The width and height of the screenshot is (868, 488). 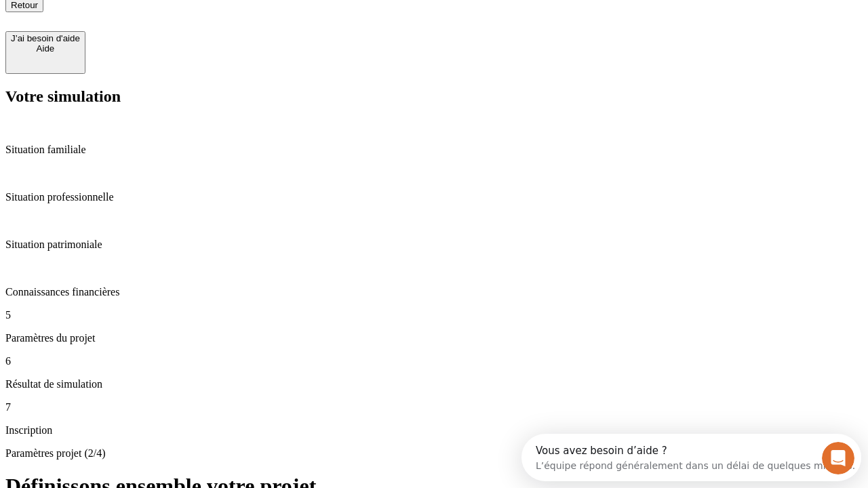 What do you see at coordinates (434, 197) in the screenshot?
I see `p: Situation professionnelle` at bounding box center [434, 197].